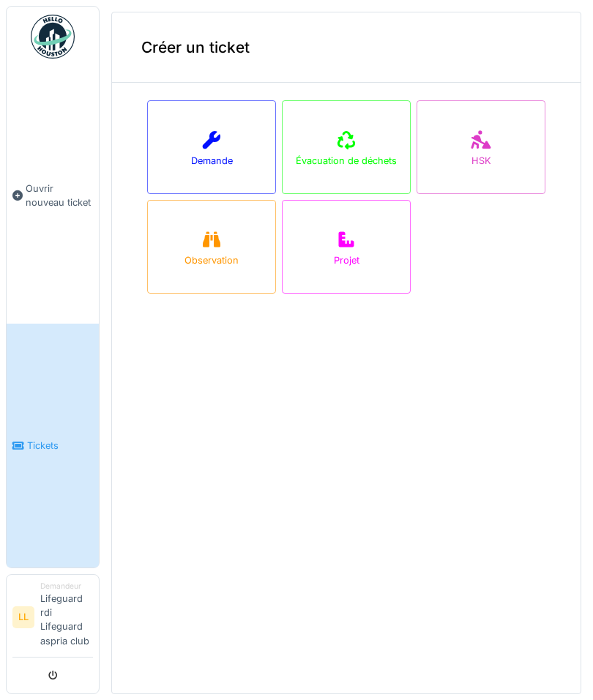 The image size is (593, 700). Describe the element at coordinates (347, 260) in the screenshot. I see `div: Projet` at that location.